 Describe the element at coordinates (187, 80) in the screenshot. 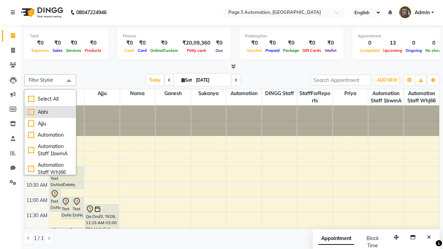

I see `span: Sat` at that location.